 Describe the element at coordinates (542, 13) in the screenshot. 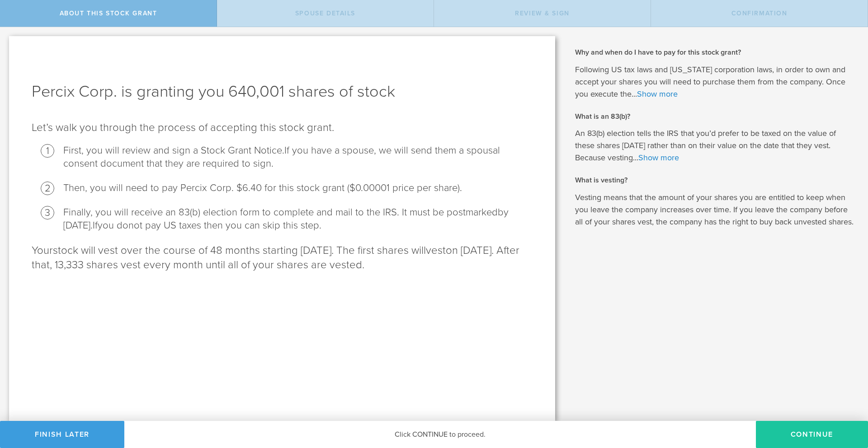

I see `span: Review & Sign` at that location.